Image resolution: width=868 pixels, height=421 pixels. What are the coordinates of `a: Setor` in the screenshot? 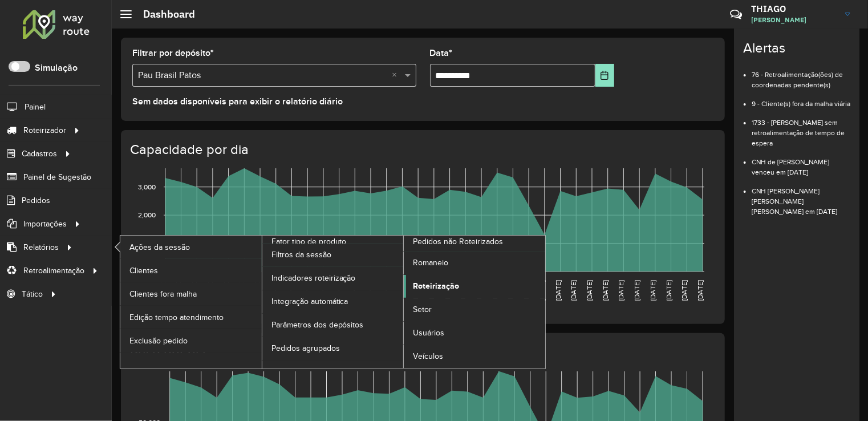 It's located at (474, 310).